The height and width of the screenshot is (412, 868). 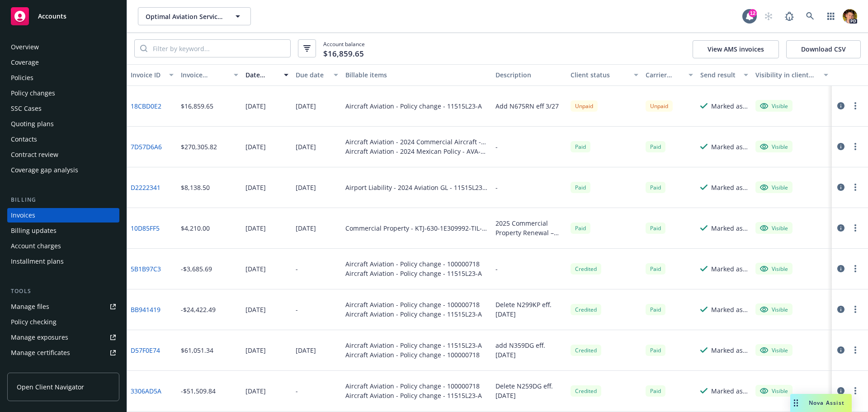 I want to click on span: Nova Assist, so click(x=826, y=403).